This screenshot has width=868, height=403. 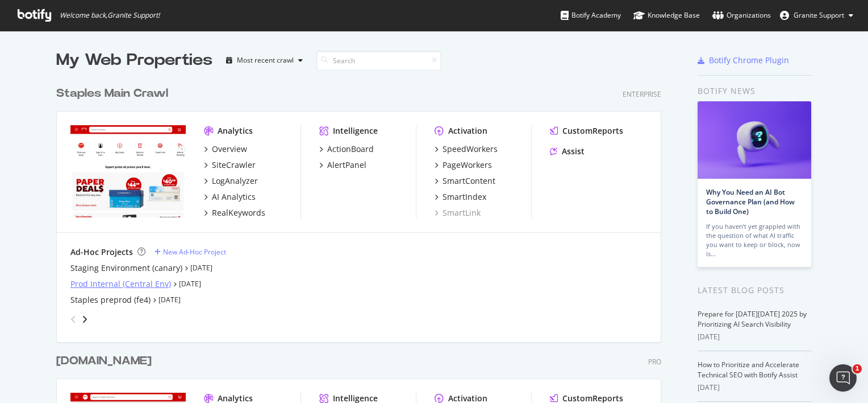 What do you see at coordinates (230, 165) in the screenshot?
I see `a: SiteCrawler` at bounding box center [230, 165].